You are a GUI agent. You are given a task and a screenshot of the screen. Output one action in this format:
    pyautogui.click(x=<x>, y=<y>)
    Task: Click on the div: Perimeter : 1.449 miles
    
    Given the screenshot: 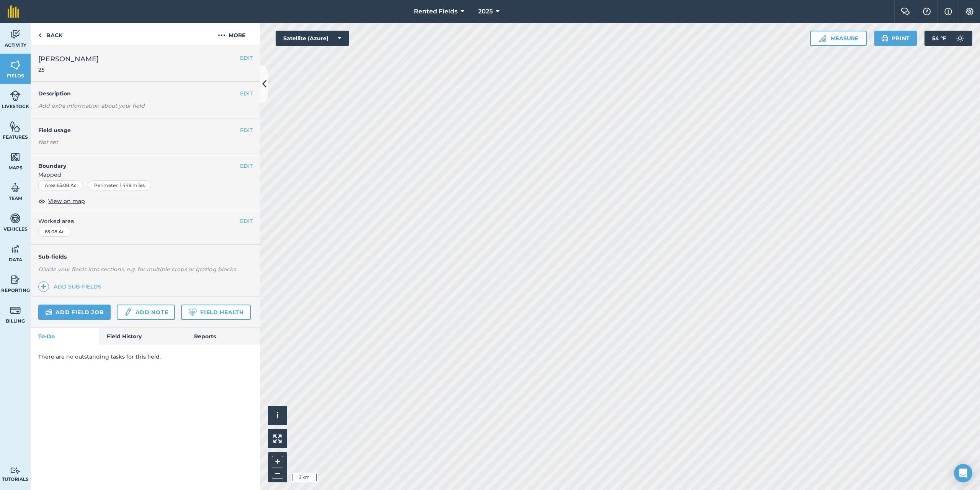 What is the action you would take?
    pyautogui.click(x=119, y=185)
    